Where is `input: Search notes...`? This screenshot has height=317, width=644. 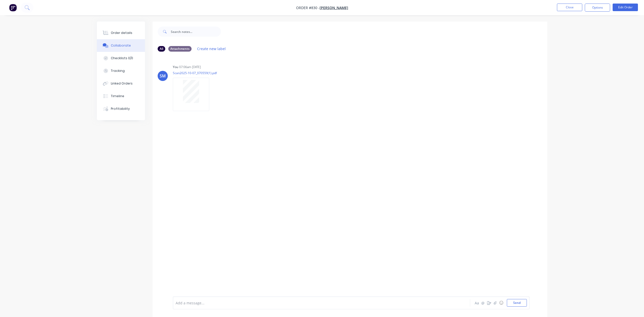 input: Search notes... is located at coordinates (196, 32).